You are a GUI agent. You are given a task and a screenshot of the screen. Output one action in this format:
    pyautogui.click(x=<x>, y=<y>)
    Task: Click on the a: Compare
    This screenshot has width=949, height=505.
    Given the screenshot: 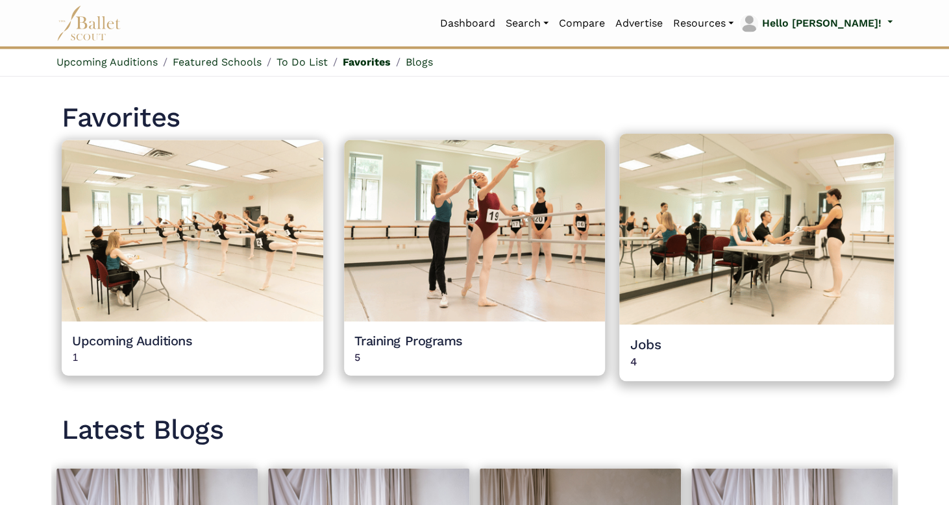 What is the action you would take?
    pyautogui.click(x=582, y=23)
    